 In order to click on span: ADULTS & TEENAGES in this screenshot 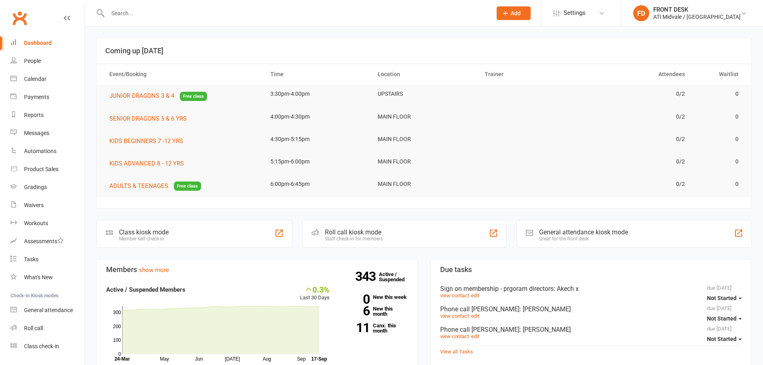, I will do `click(139, 186)`.